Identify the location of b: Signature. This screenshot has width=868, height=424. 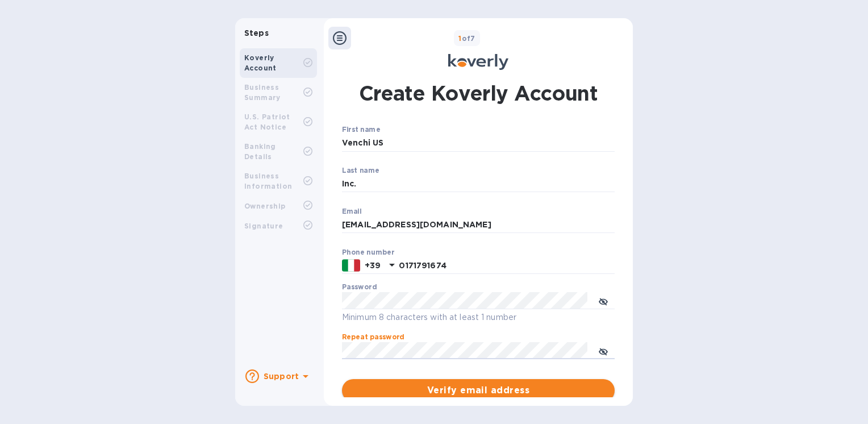
(264, 226).